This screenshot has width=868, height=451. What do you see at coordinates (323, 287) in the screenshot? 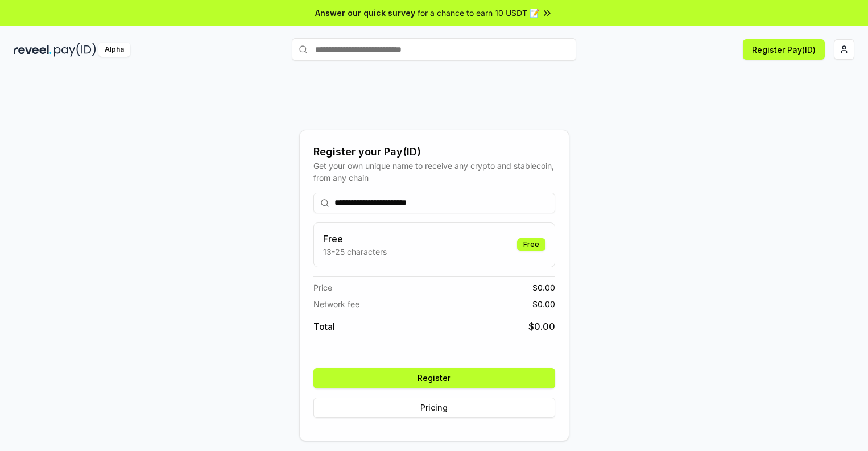
I see `span: Price` at bounding box center [323, 287].